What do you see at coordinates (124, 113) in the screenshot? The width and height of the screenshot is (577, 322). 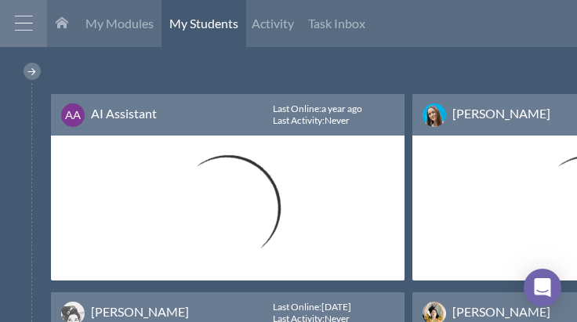 I see `a: AI Assistant` at bounding box center [124, 113].